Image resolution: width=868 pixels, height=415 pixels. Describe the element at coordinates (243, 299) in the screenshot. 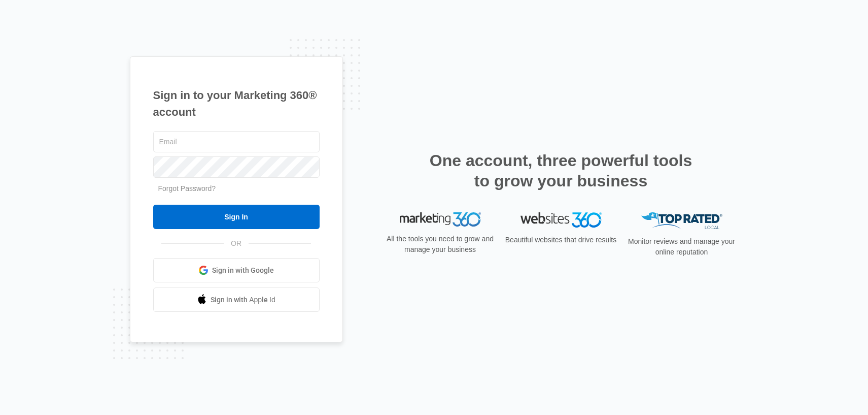

I see `span: Sign in with Apple Id` at that location.